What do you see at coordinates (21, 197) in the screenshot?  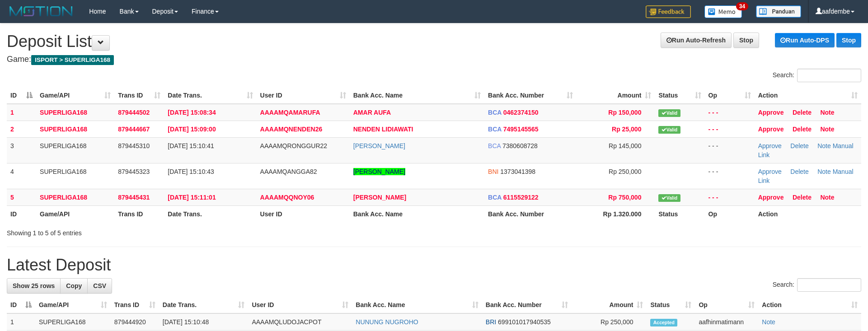 I see `td: 5` at bounding box center [21, 197].